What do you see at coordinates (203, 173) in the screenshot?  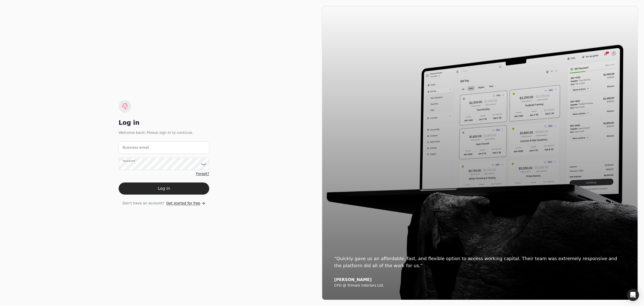 I see `a: Forgot?` at bounding box center [203, 173].